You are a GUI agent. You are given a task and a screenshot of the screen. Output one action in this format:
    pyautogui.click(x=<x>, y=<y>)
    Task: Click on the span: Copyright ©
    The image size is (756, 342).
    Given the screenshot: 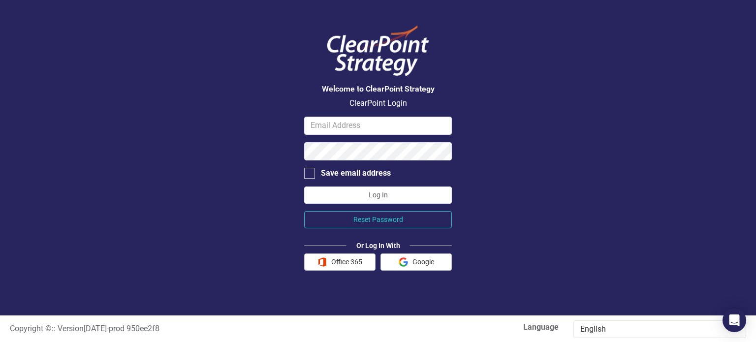 What is the action you would take?
    pyautogui.click(x=31, y=328)
    